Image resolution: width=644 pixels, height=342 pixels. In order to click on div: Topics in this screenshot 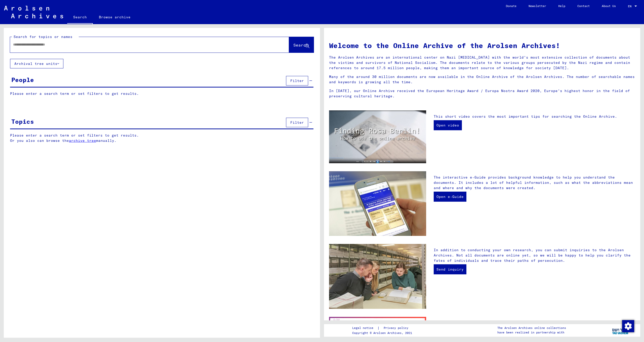, I will do `click(23, 122)`.